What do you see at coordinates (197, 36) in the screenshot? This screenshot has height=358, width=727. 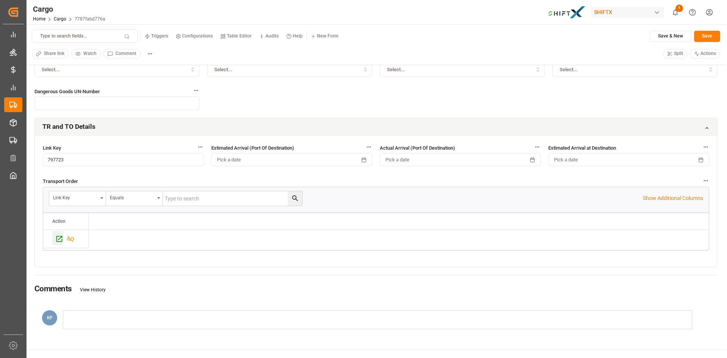 I see `small: Configurations` at bounding box center [197, 36].